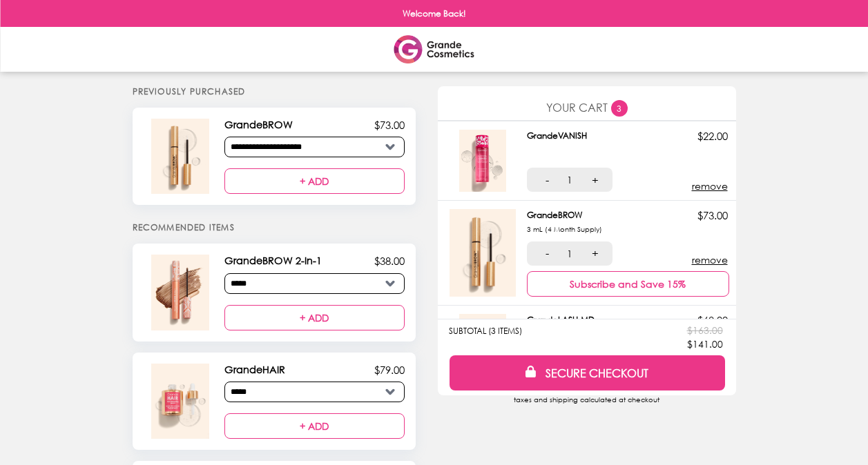 This screenshot has height=465, width=868. I want to click on h2: GrandeHAIR, so click(258, 370).